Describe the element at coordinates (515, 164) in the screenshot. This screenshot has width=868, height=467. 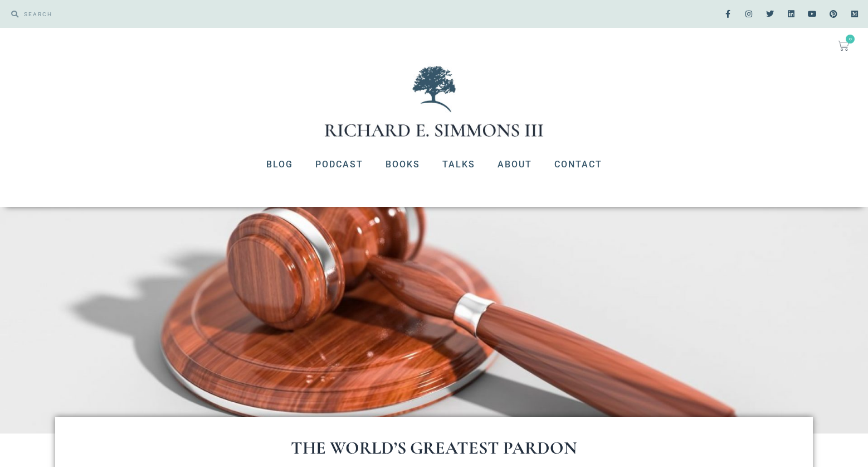
I see `a: About` at that location.